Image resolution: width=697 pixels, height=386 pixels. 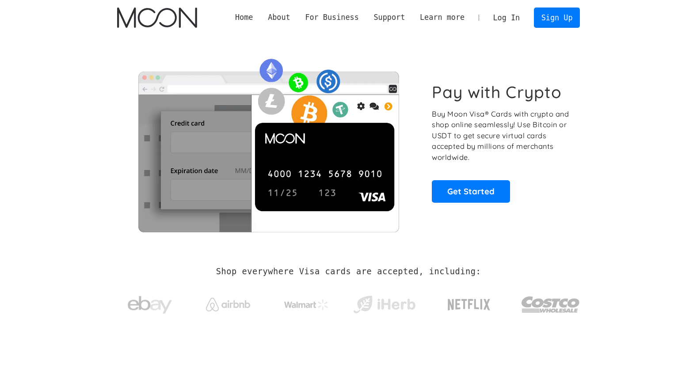 I want to click on h2: Shop everywhere Visa cards are accepted, including:, so click(x=348, y=272).